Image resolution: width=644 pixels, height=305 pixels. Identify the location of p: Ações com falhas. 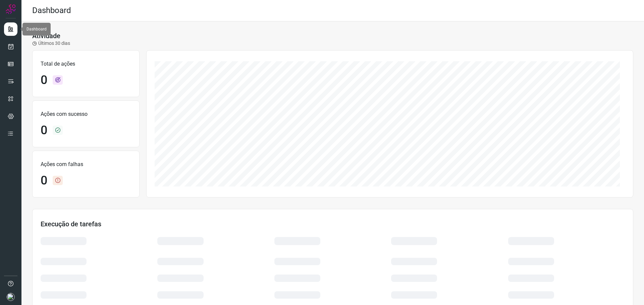
(86, 165).